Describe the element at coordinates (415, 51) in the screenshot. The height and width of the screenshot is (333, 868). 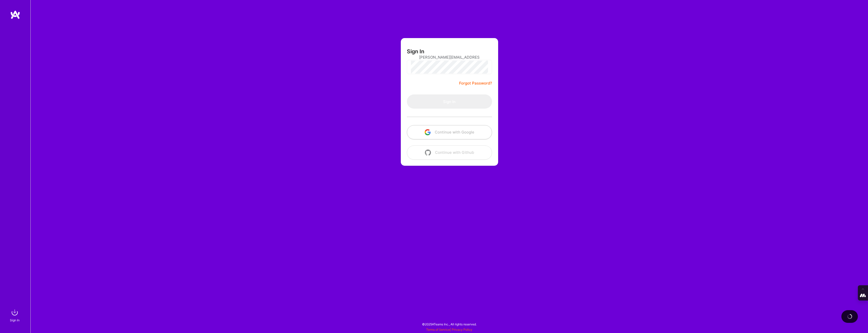
I see `h3: Sign In` at that location.